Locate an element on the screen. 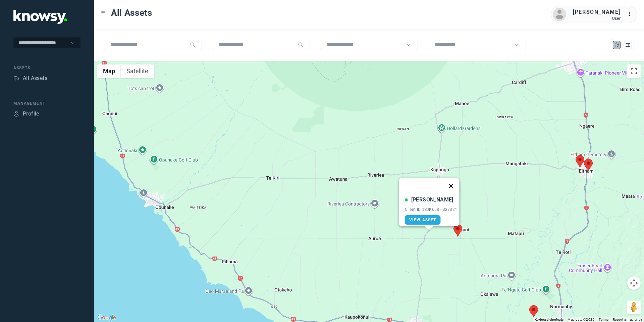 The width and height of the screenshot is (644, 322). img: Google is located at coordinates (107, 317).